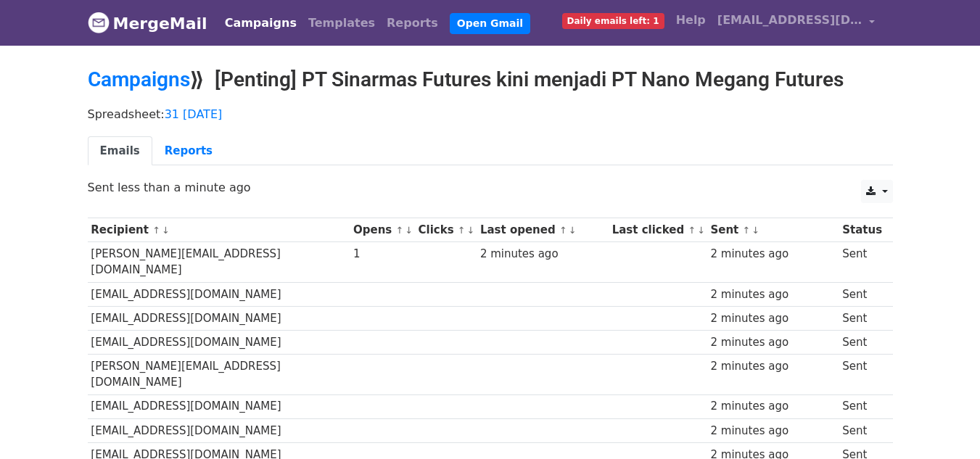 The width and height of the screenshot is (980, 459). I want to click on span: Daily emails left: 1, so click(613, 21).